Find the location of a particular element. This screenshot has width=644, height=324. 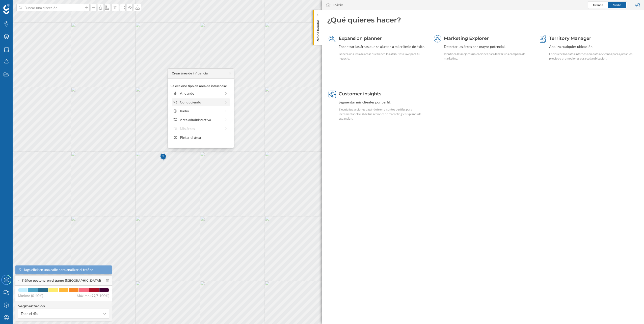

div: Identifica las mejores ubicaciones para lanzar una campaña de marketing. is located at coordinates (488, 56).